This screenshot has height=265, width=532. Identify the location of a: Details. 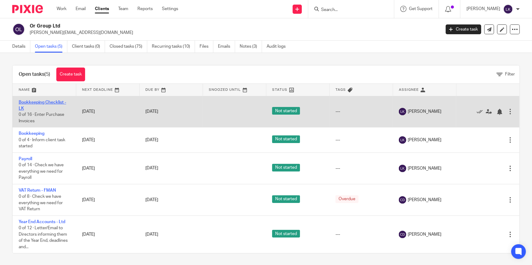
(21, 47).